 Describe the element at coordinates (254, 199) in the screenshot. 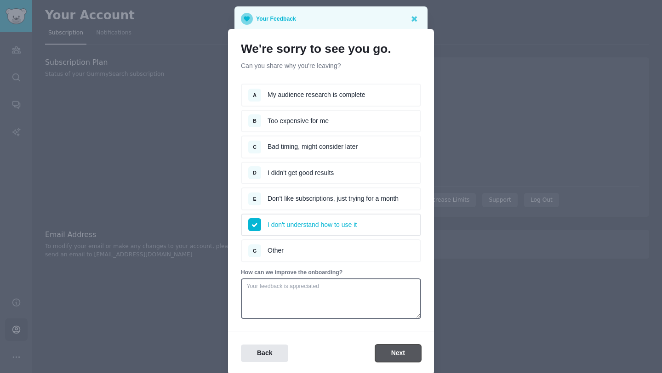

I see `span: E` at that location.